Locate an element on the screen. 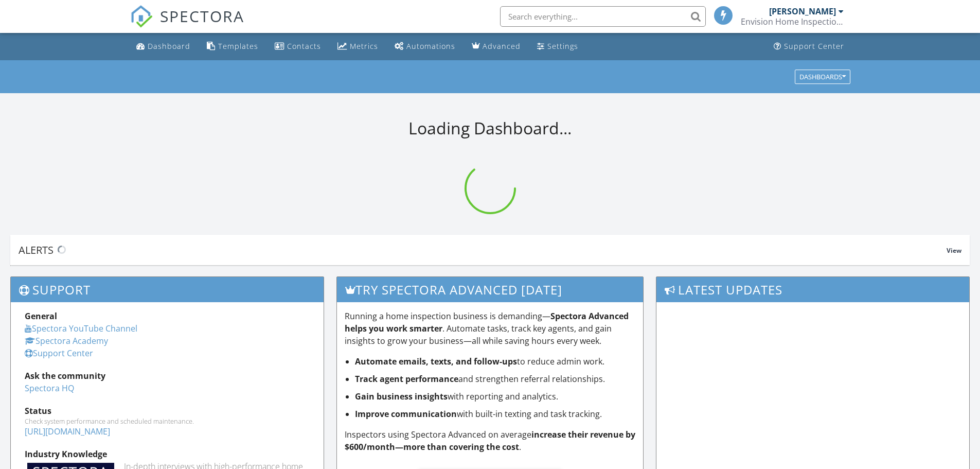 The image size is (980, 469). a: Templates is located at coordinates (233, 46).